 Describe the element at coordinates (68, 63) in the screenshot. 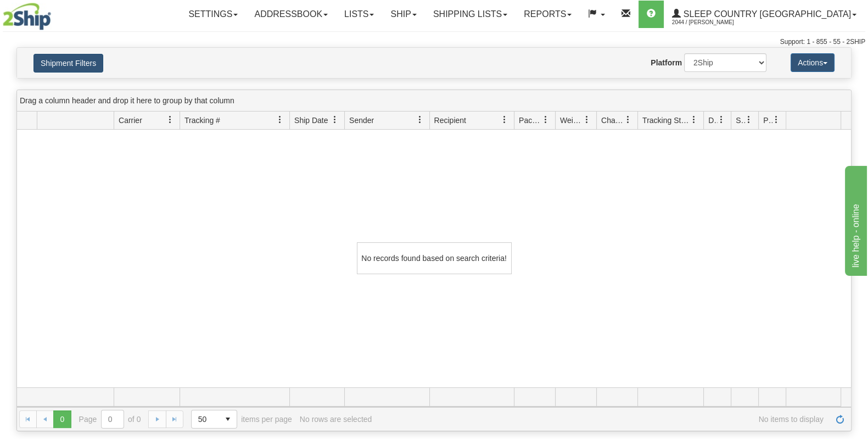

I see `button: Shipment Filters` at that location.